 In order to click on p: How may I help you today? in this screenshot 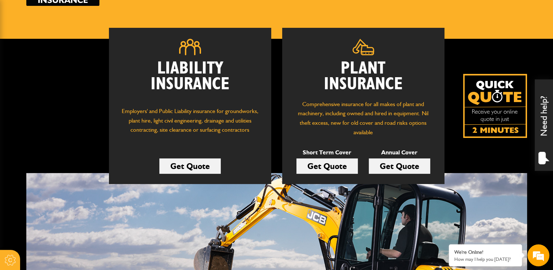, I will do `click(486, 259)`.